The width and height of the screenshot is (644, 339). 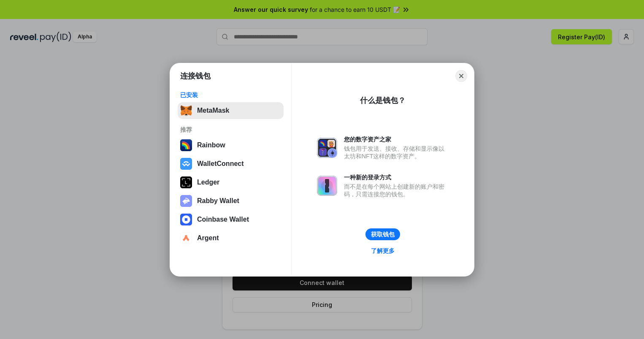 What do you see at coordinates (383, 235) in the screenshot?
I see `button: 获取钱包` at bounding box center [383, 235].